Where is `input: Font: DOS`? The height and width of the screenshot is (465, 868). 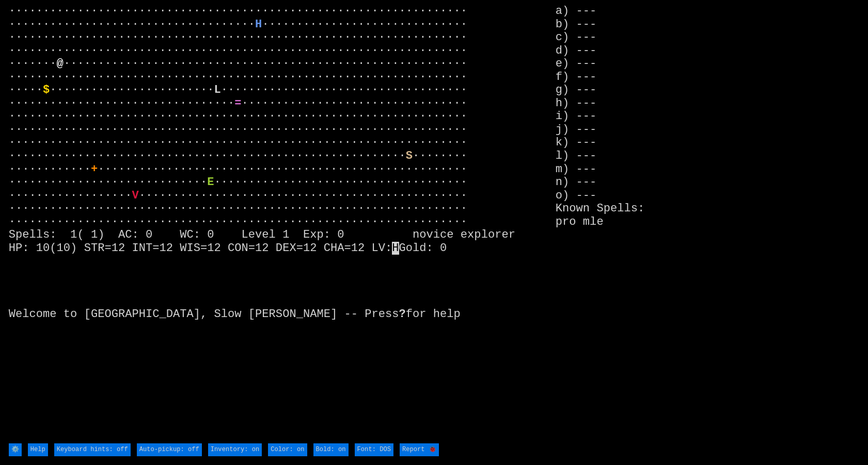
input: Font: DOS is located at coordinates (374, 450).